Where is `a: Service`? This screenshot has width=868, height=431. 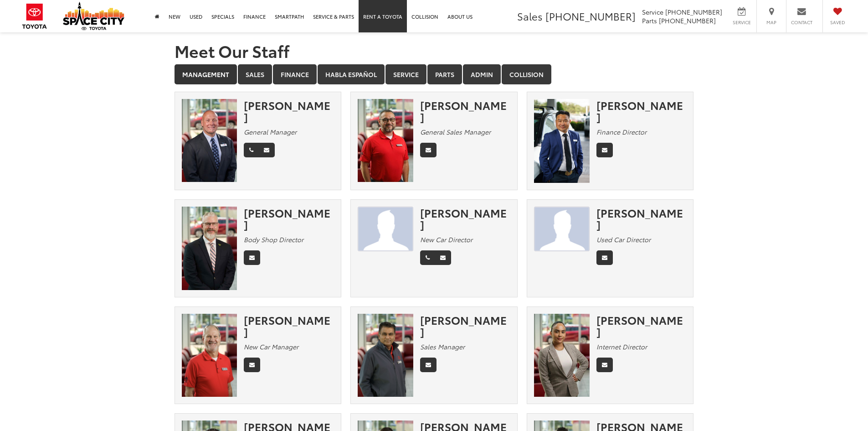 a: Service is located at coordinates (406, 75).